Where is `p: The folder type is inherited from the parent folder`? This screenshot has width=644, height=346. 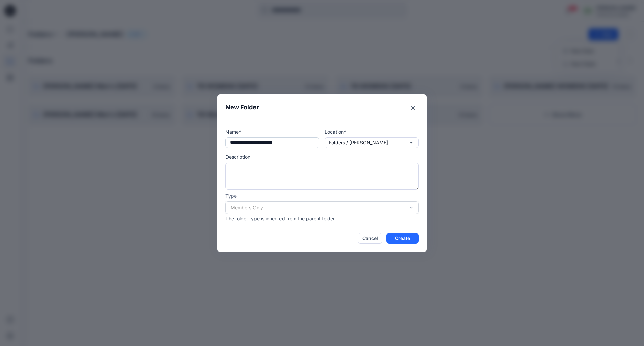
p: The folder type is inherited from the parent folder is located at coordinates (322, 218).